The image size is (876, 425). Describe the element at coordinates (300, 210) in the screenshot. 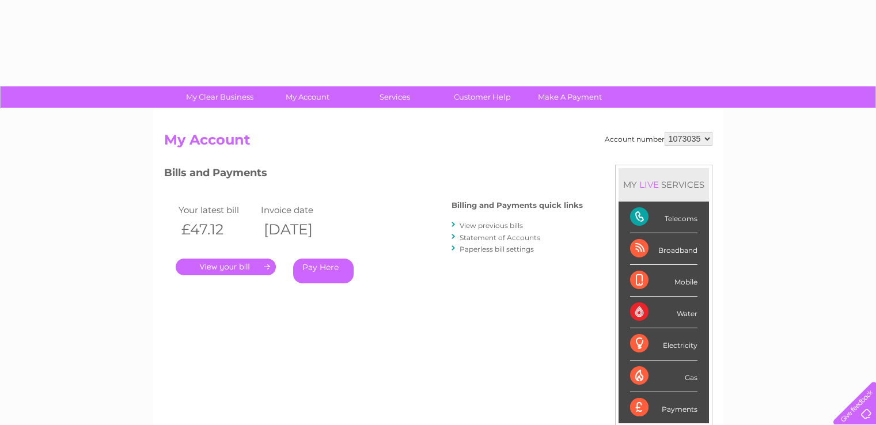

I see `td: Invoice date` at that location.